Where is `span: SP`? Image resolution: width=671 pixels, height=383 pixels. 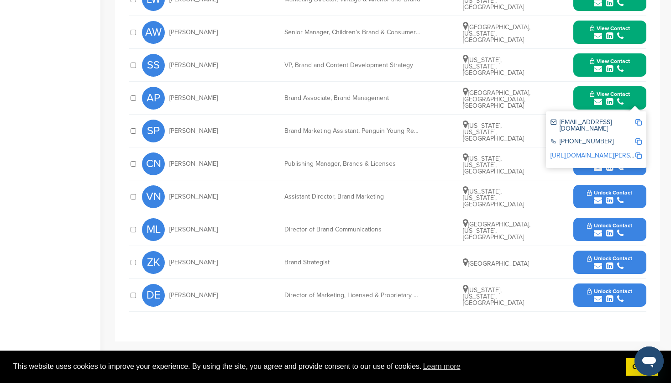
span: SP is located at coordinates (153, 131).